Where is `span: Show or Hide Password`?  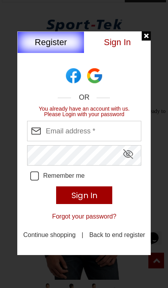
span: Show or Hide Password is located at coordinates (128, 154).